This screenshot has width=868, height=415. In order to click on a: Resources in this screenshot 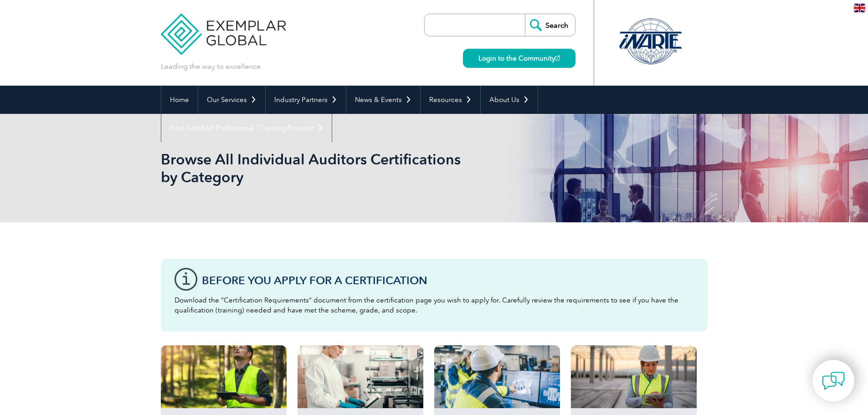, I will do `click(450, 100)`.